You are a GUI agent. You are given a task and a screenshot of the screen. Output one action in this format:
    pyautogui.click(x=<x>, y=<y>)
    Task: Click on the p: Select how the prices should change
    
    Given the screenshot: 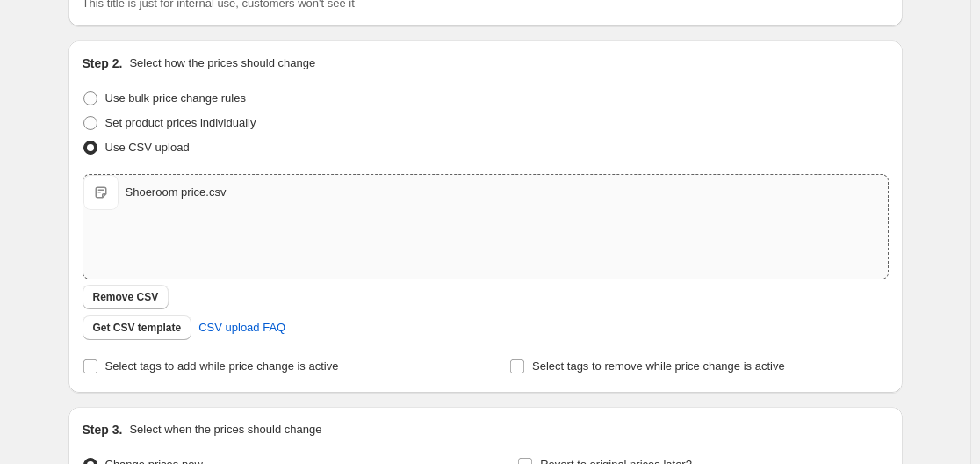 What is the action you would take?
    pyautogui.click(x=222, y=63)
    